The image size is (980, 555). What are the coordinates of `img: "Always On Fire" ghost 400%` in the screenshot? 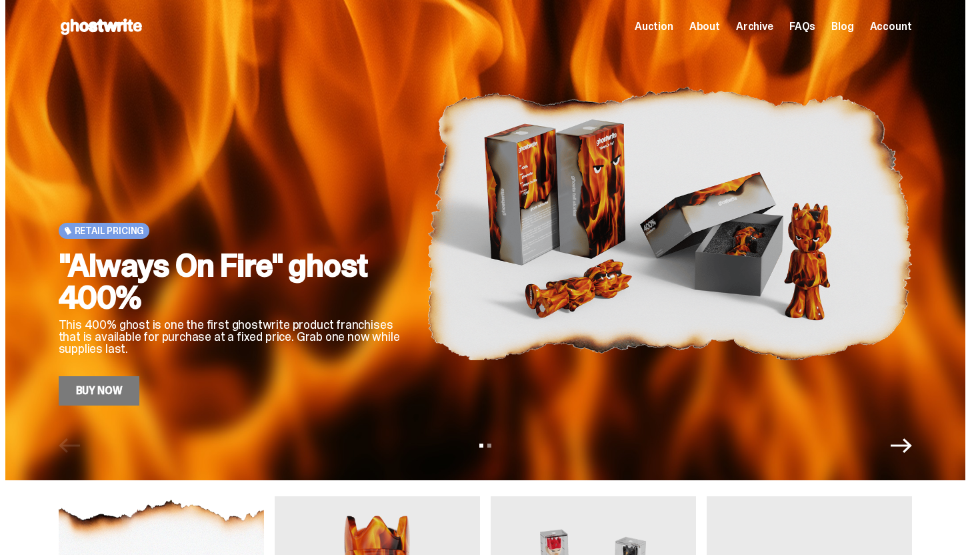 It's located at (669, 224).